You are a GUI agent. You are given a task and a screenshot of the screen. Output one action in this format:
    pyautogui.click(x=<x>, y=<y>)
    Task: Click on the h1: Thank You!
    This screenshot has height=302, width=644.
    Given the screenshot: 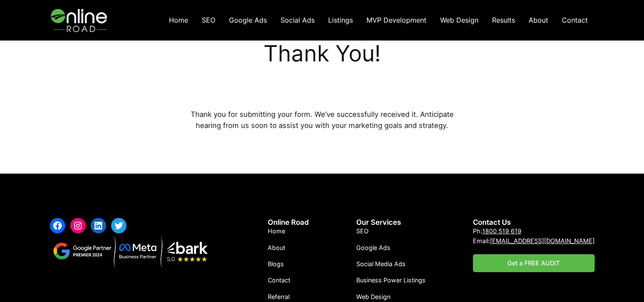 What is the action you would take?
    pyautogui.click(x=322, y=53)
    